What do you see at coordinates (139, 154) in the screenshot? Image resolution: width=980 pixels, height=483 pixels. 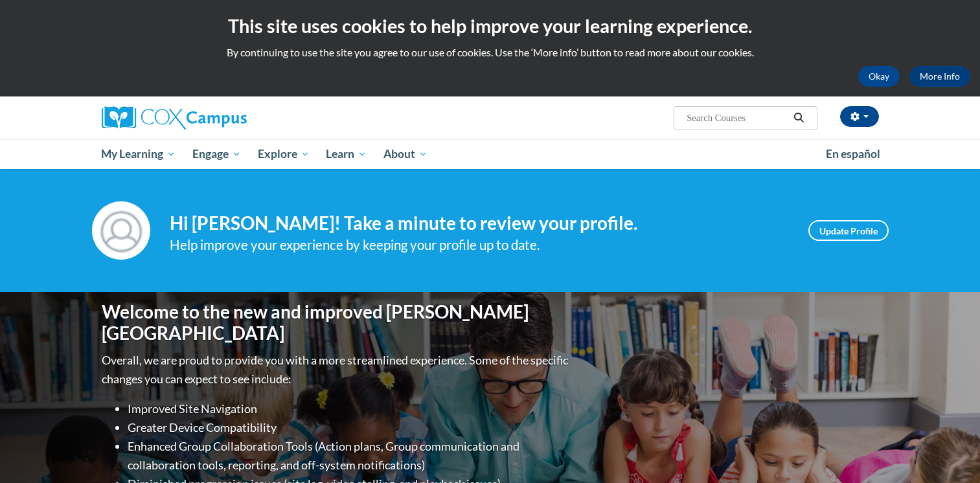 I see `a: My Learning` at bounding box center [139, 154].